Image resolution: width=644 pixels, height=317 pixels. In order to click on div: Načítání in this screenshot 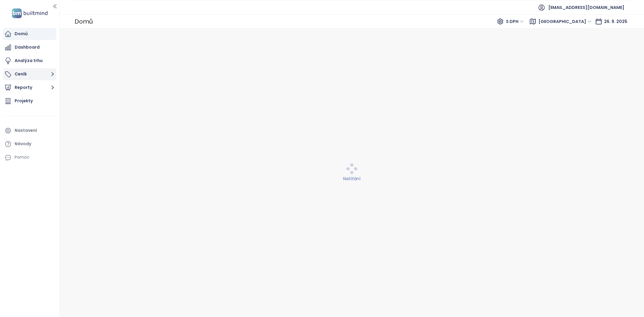, I will do `click(352, 179)`.